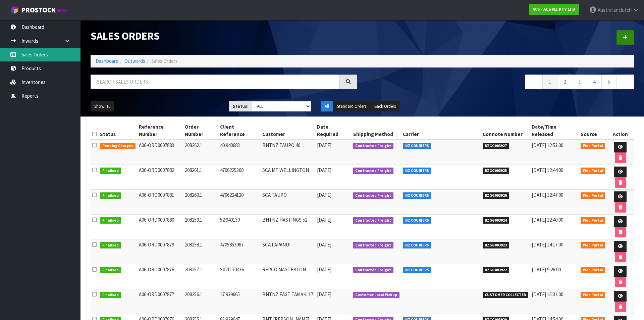  Describe the element at coordinates (334, 131) in the screenshot. I see `th: Date Required` at that location.